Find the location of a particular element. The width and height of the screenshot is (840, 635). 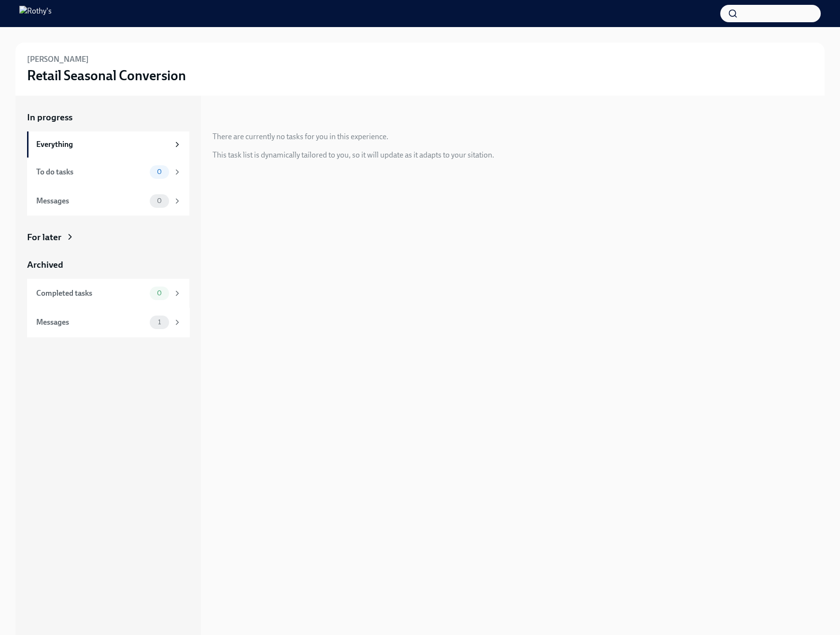

a: Messages1 is located at coordinates (108, 322).